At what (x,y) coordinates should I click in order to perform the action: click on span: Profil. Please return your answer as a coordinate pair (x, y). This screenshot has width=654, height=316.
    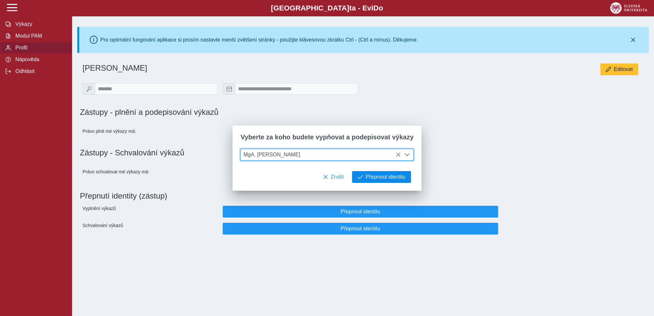
    Looking at the image, I should click on (40, 48).